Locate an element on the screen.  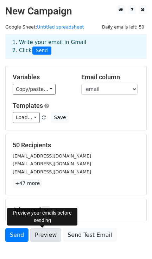
div: 1. Write your email in Gmail 2. Click is located at coordinates (76, 47).